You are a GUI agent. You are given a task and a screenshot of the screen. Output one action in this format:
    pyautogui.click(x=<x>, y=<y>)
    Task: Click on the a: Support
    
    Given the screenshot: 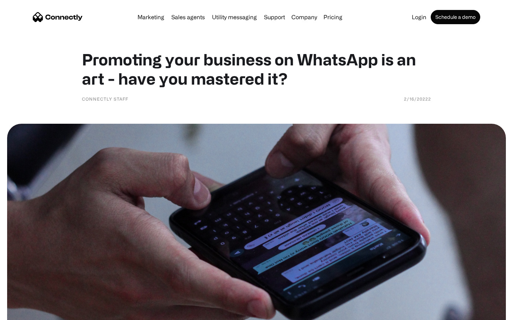 What is the action you would take?
    pyautogui.click(x=274, y=17)
    